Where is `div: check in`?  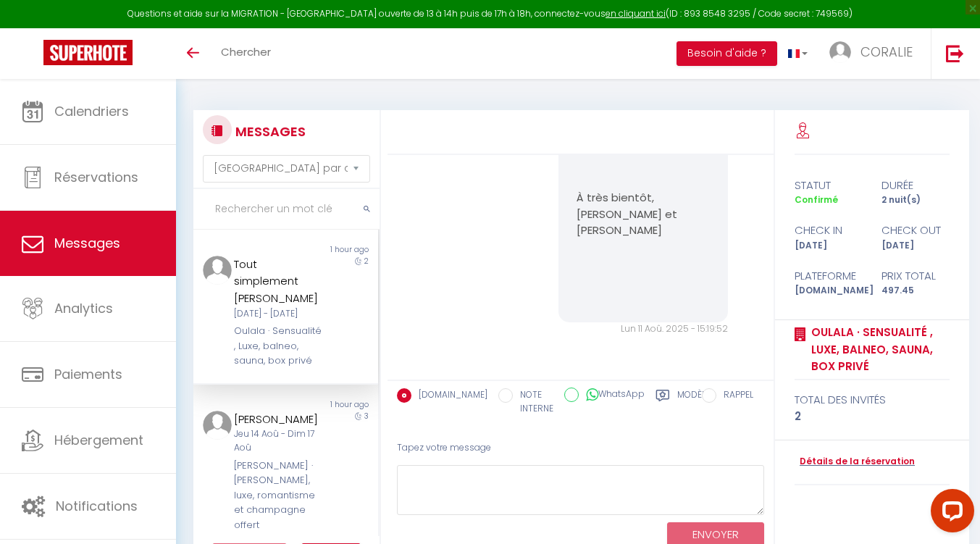
div: check in is located at coordinates (829, 230).